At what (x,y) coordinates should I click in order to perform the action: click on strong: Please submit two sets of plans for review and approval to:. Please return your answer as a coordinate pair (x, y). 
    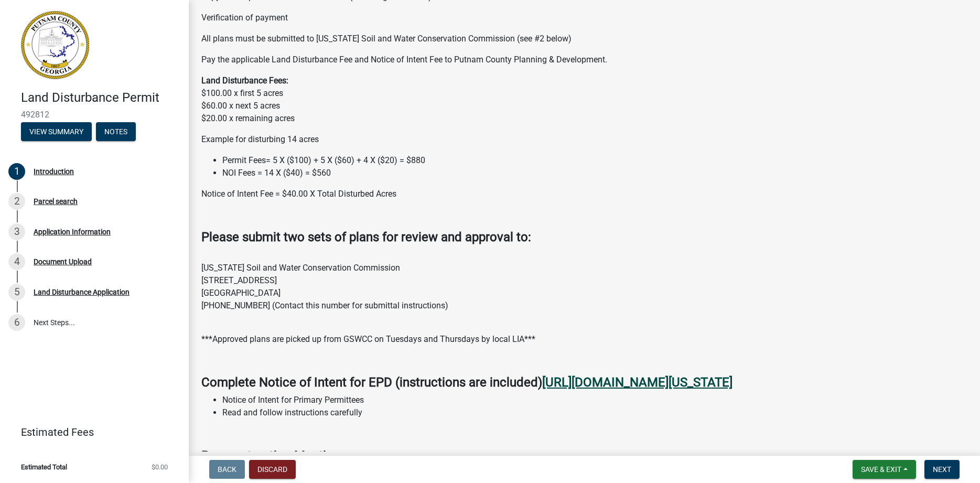
    Looking at the image, I should click on (366, 237).